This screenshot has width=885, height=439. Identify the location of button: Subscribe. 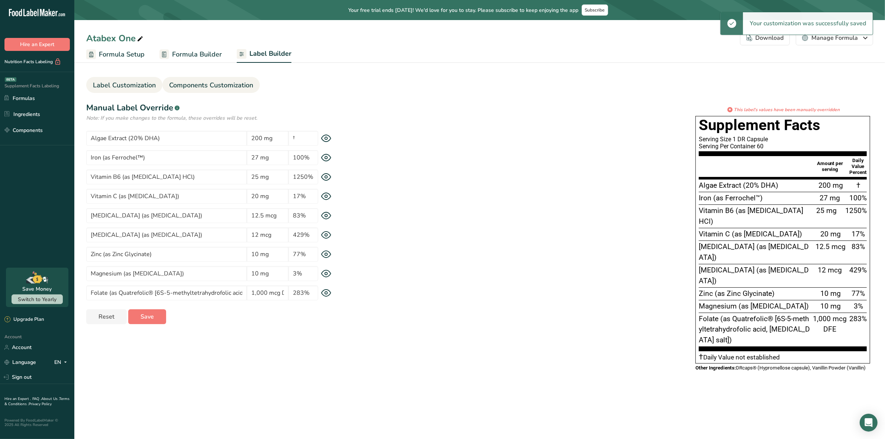
(595, 10).